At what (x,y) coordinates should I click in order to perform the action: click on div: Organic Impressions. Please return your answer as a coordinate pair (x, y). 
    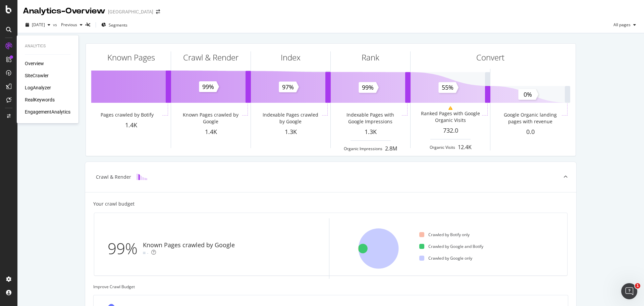
    Looking at the image, I should click on (363, 148).